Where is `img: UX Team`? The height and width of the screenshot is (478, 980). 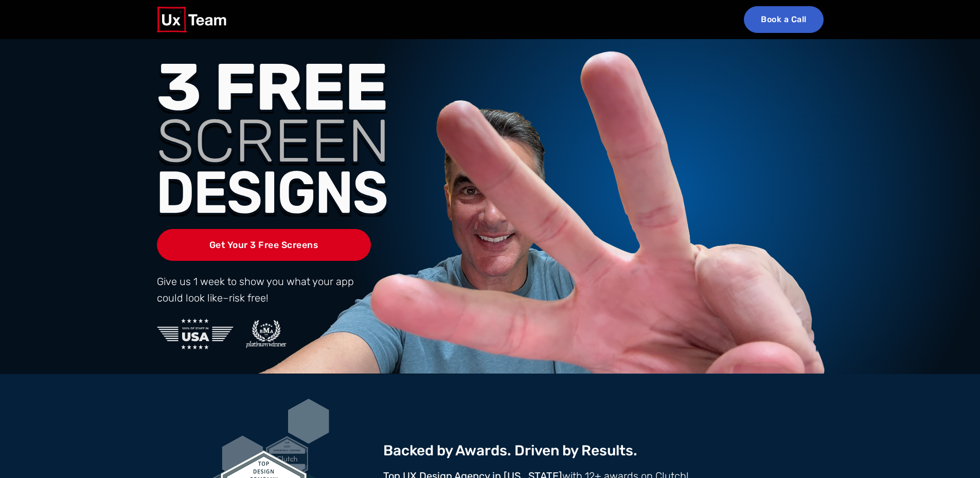
img: UX Team is located at coordinates (192, 19).